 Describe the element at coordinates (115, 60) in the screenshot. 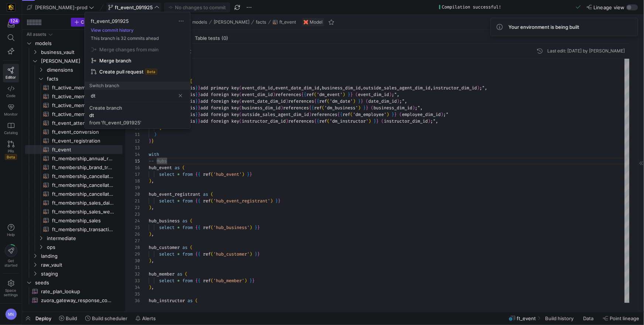

I see `span: Merge branch` at that location.